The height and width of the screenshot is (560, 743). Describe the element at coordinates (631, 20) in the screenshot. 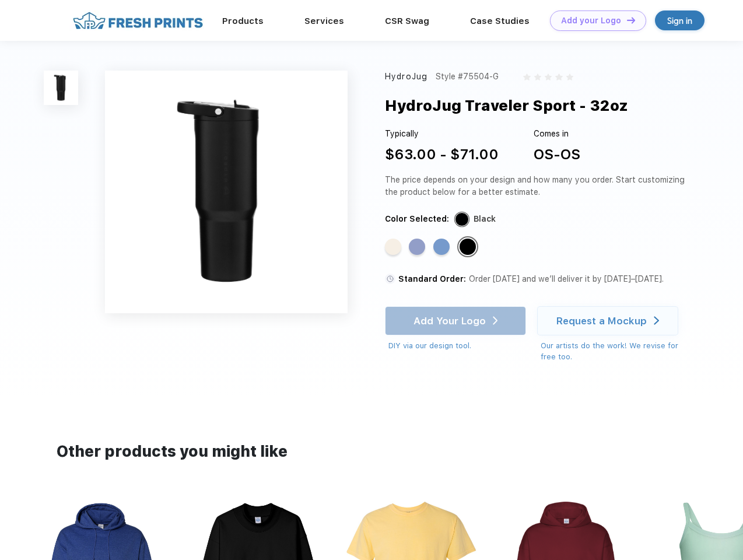

I see `img: DT` at that location.